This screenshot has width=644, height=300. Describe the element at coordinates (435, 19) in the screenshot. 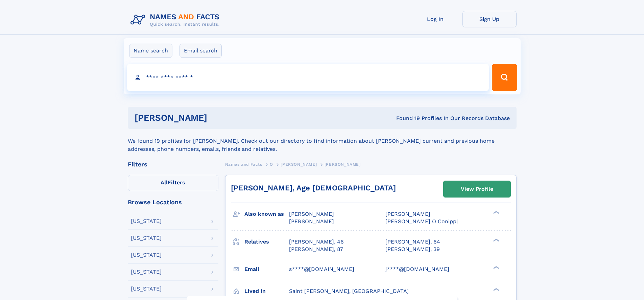

I see `a: Log In` at that location.